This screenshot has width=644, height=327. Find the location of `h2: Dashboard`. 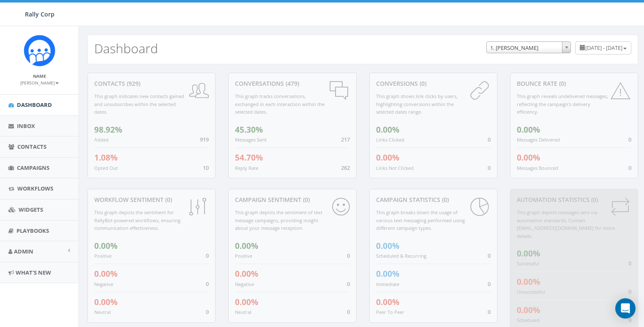

h2: Dashboard is located at coordinates (126, 48).